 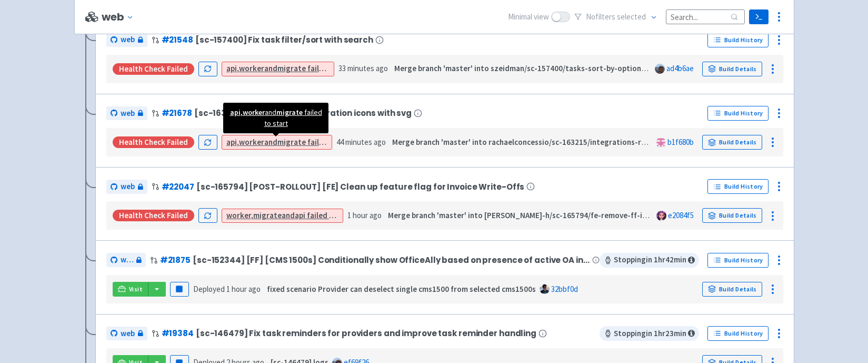 I want to click on a: #21678, so click(x=177, y=113).